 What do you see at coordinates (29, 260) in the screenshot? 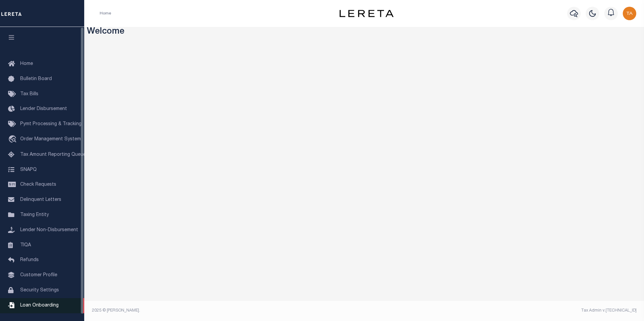
I see `span: Refunds` at bounding box center [29, 260].